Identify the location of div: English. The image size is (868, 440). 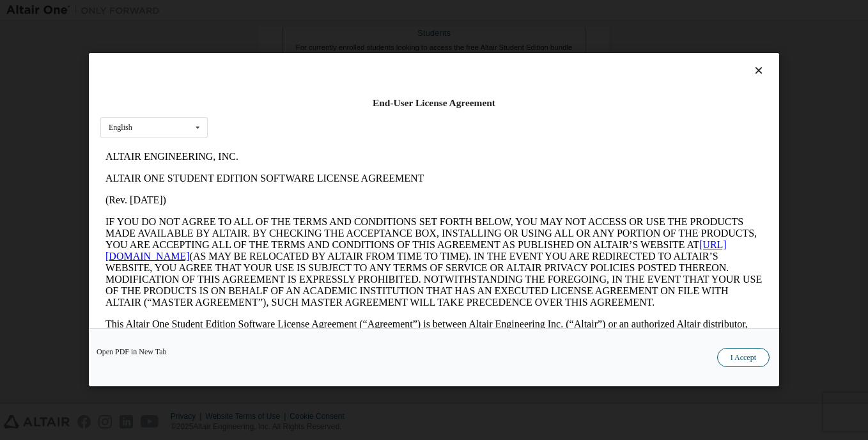
(120, 128).